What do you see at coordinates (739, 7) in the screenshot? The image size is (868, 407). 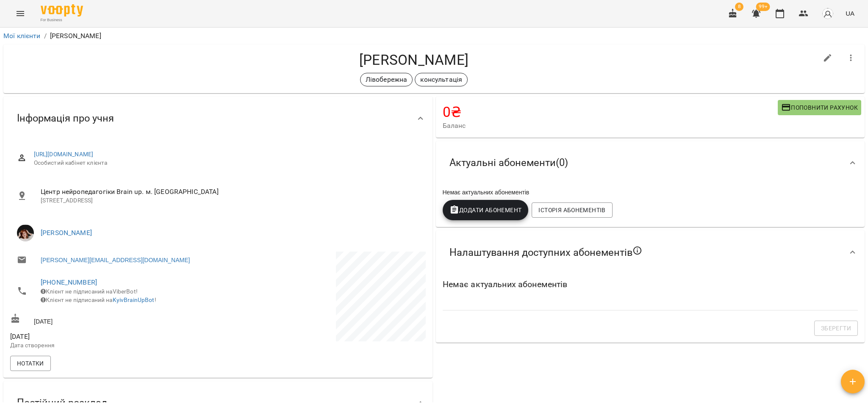 I see `span: 8` at bounding box center [739, 7].